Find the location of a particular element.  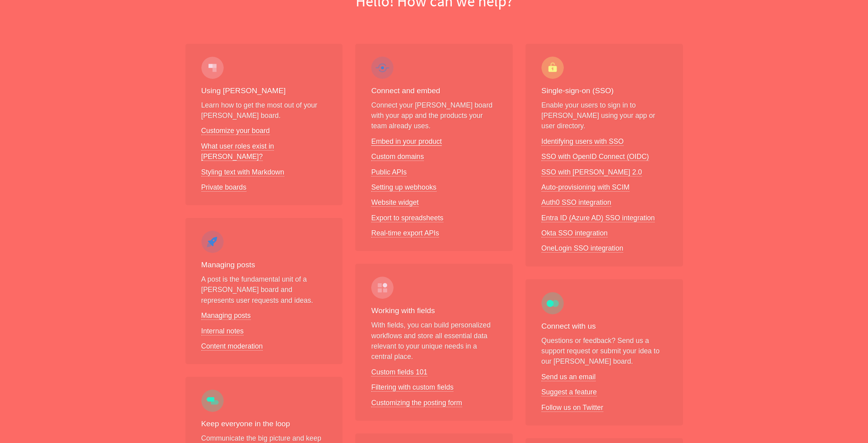

a: Suggest a feature is located at coordinates (569, 392).